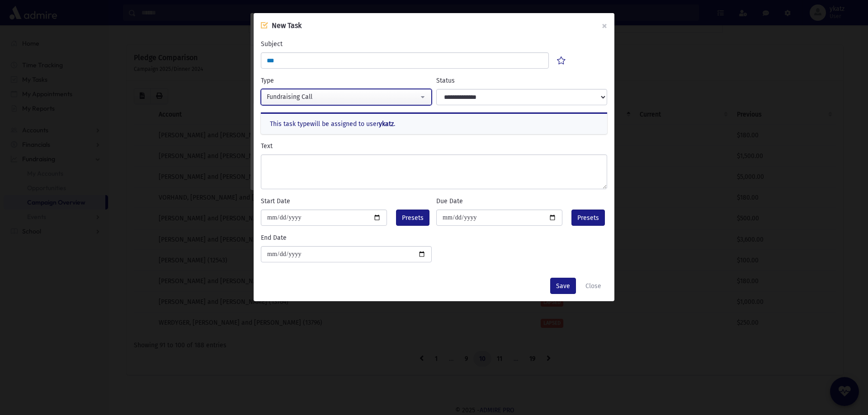 Image resolution: width=868 pixels, height=415 pixels. Describe the element at coordinates (445, 80) in the screenshot. I see `label: Status` at that location.